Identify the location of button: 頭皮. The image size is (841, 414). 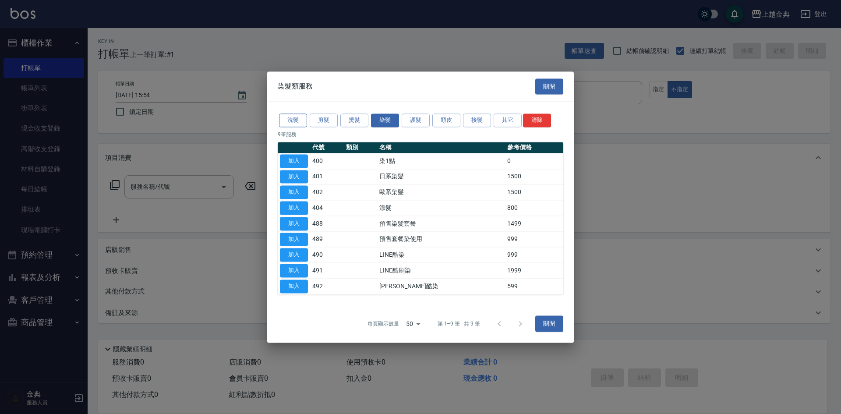
(447, 120).